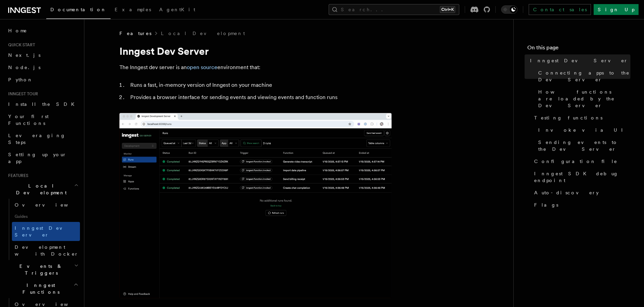 This screenshot has height=307, width=644. Describe the element at coordinates (43, 104) in the screenshot. I see `span: Install the SDK` at that location.